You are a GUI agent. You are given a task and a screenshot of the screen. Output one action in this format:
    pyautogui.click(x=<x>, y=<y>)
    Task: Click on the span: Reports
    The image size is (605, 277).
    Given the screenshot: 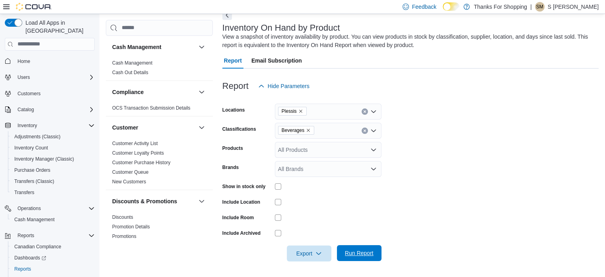 What is the action you would take?
    pyautogui.click(x=55, y=235)
    